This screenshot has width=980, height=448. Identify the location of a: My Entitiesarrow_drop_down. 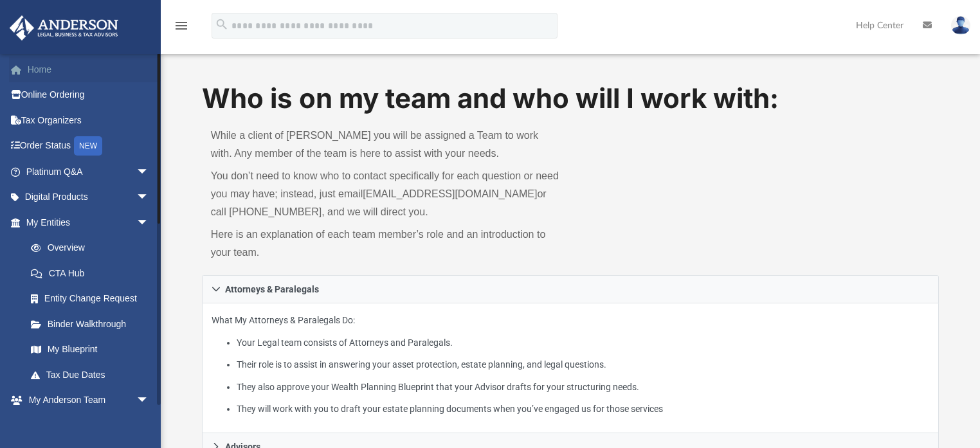
(89, 223).